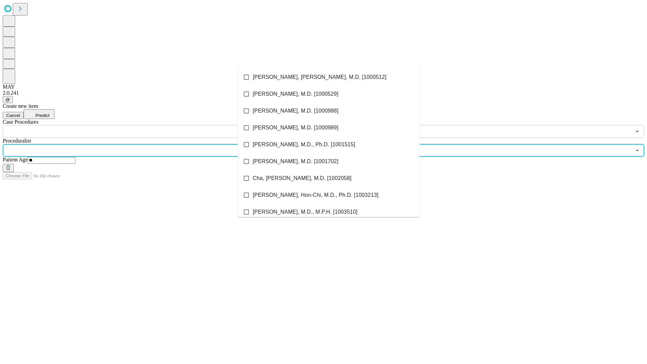 The height and width of the screenshot is (364, 647). Describe the element at coordinates (20, 106) in the screenshot. I see `span: Create new item` at that location.